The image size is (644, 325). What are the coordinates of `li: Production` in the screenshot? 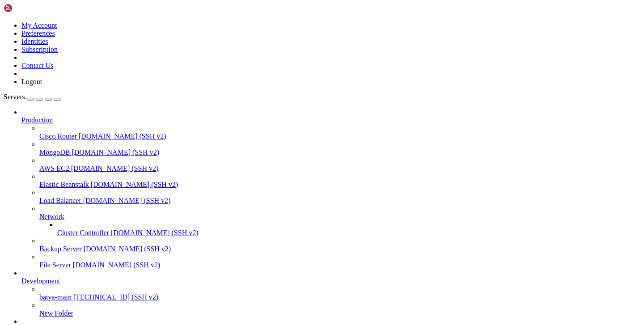 It's located at (331, 189).